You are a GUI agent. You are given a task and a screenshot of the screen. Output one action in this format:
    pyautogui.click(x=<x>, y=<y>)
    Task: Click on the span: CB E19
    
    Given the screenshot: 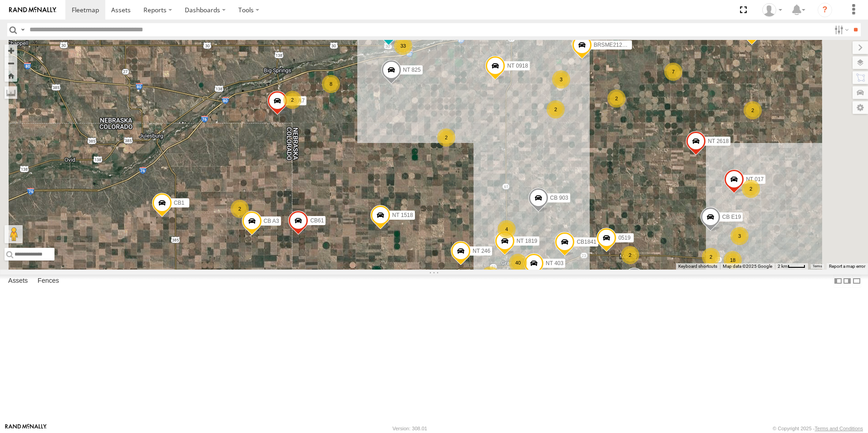 What is the action you would take?
    pyautogui.click(x=731, y=218)
    